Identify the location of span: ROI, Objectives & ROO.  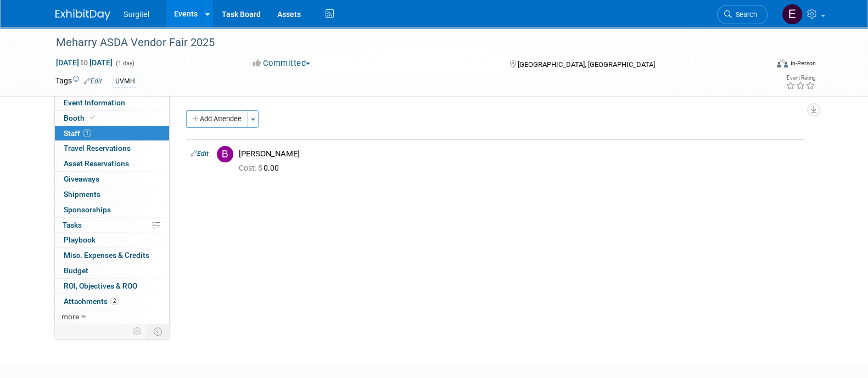
(101, 286).